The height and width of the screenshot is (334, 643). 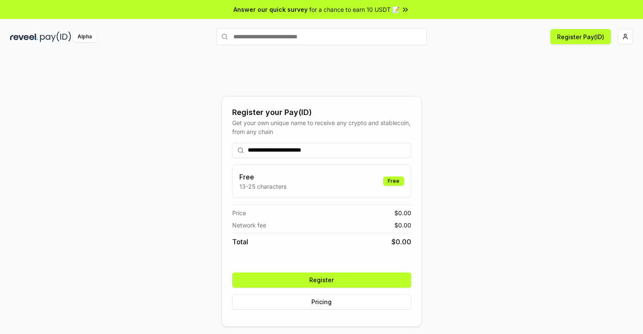 What do you see at coordinates (322, 302) in the screenshot?
I see `button: Pricing` at bounding box center [322, 302].